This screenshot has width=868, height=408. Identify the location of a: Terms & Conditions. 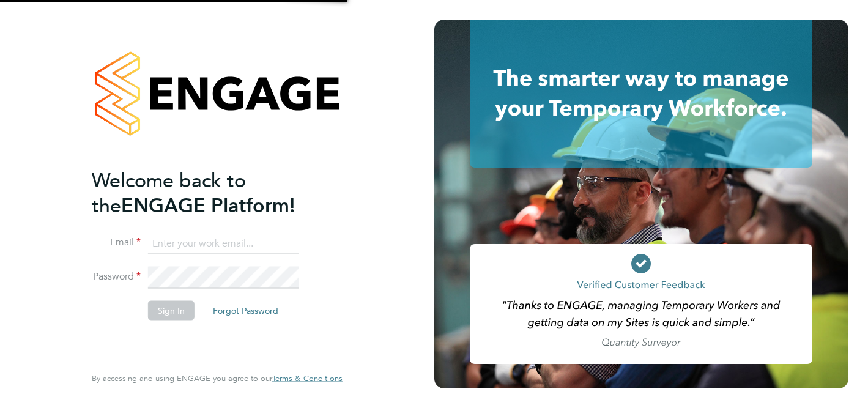
(307, 379).